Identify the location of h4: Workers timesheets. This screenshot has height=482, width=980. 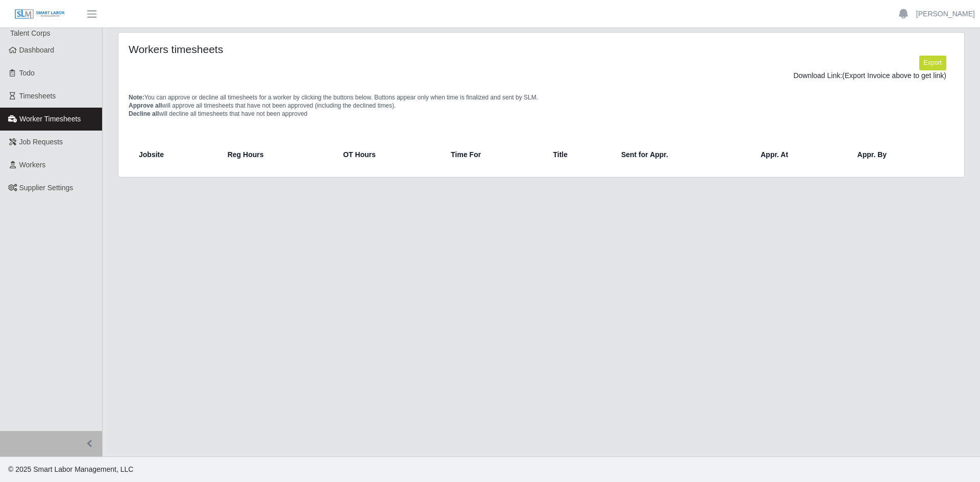
(296, 49).